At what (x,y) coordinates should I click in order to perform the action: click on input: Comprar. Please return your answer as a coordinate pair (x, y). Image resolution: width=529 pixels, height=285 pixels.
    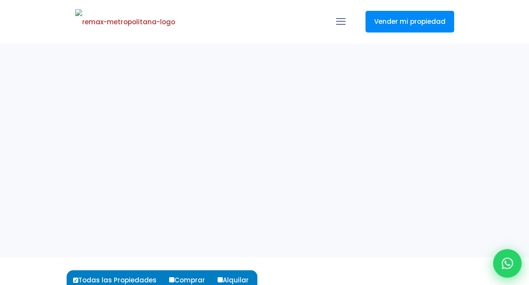
    Looking at the image, I should click on (172, 280).